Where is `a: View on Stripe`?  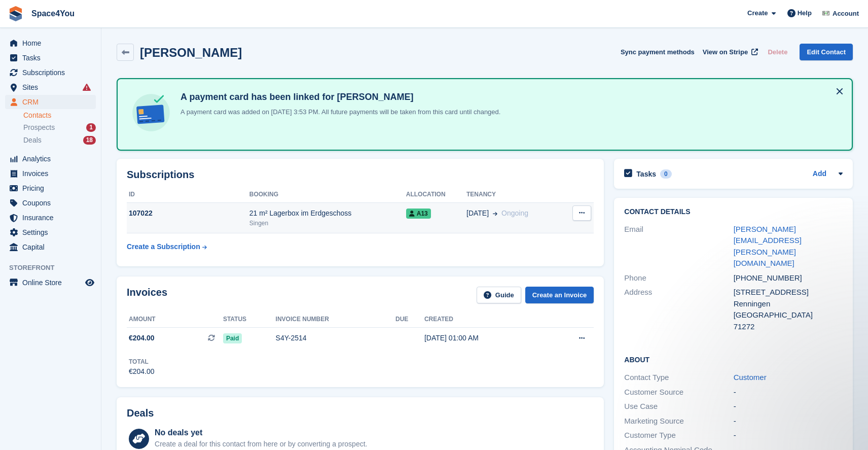 a: View on Stripe is located at coordinates (729, 52).